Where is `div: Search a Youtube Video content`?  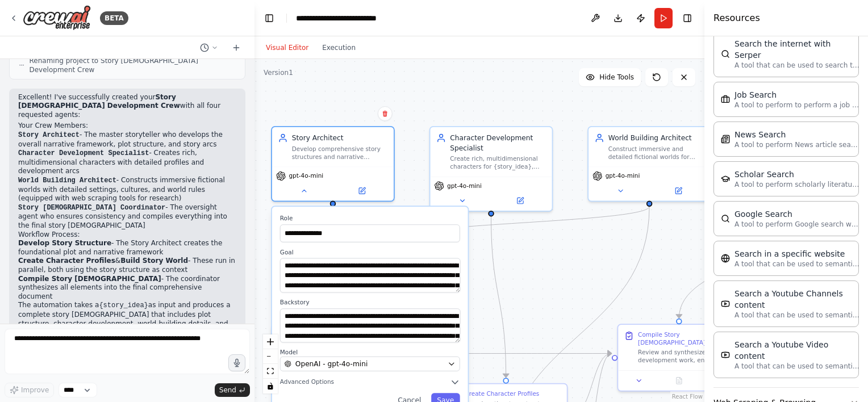
div: Search a Youtube Video content is located at coordinates (797, 350).